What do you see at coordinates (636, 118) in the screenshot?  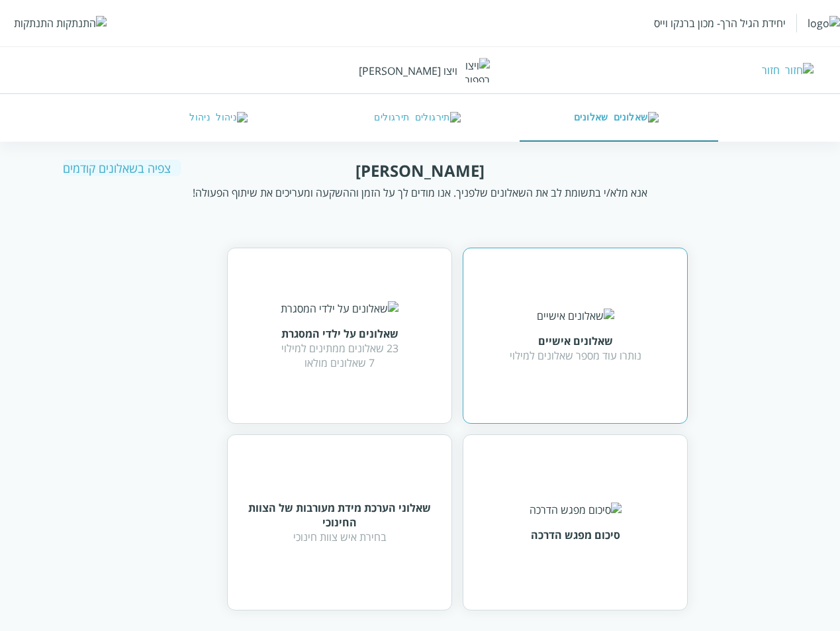 I see `img: שאלונים` at bounding box center [636, 118].